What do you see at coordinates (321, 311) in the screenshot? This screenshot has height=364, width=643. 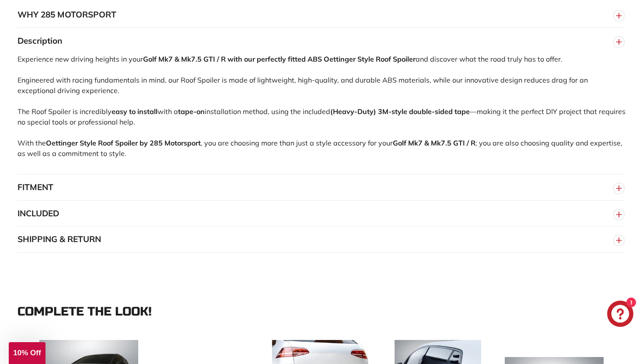 I see `div: Complete the look!` at bounding box center [321, 311].